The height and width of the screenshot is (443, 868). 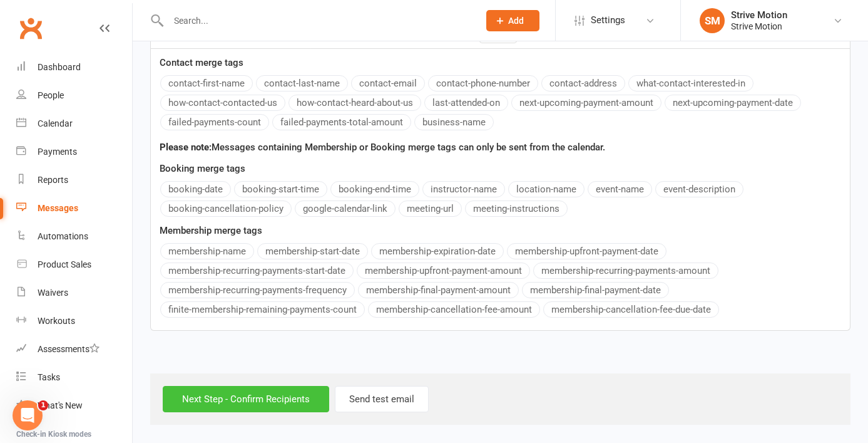 I want to click on label: Booking merge tags, so click(x=203, y=169).